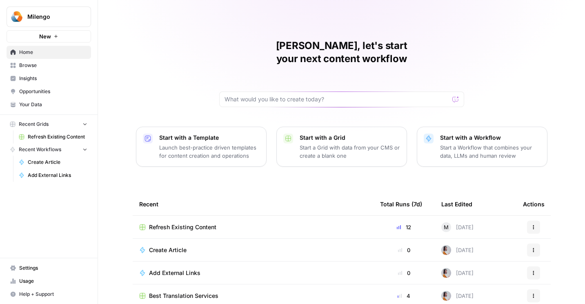  Describe the element at coordinates (201, 147) in the screenshot. I see `button: Start with a TemplateLaunch best-practice driven templates for content creation and operations` at that location.